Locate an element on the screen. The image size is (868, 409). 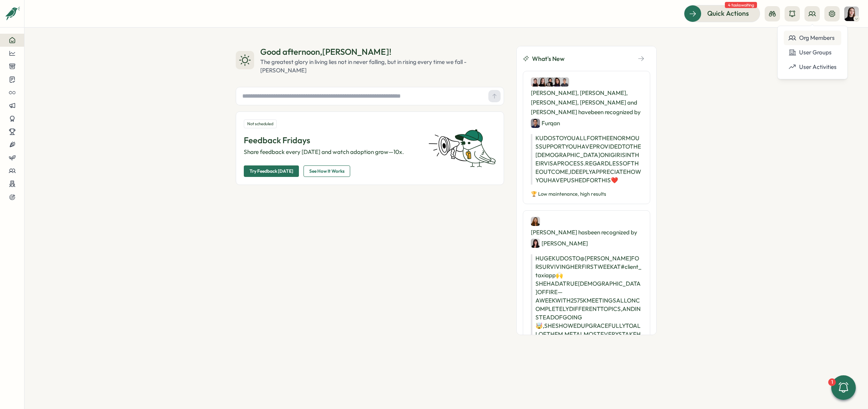
div: 1 is located at coordinates (832, 382).